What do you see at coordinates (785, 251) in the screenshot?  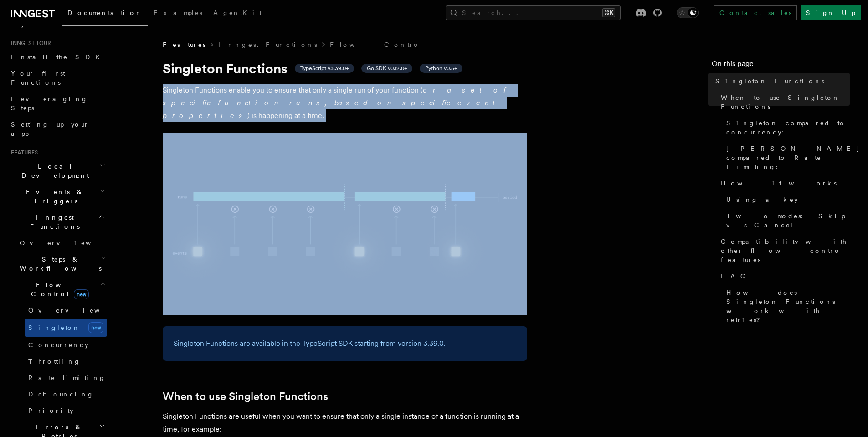 I see `span: Compatibility with other flow control features` at bounding box center [785, 251].